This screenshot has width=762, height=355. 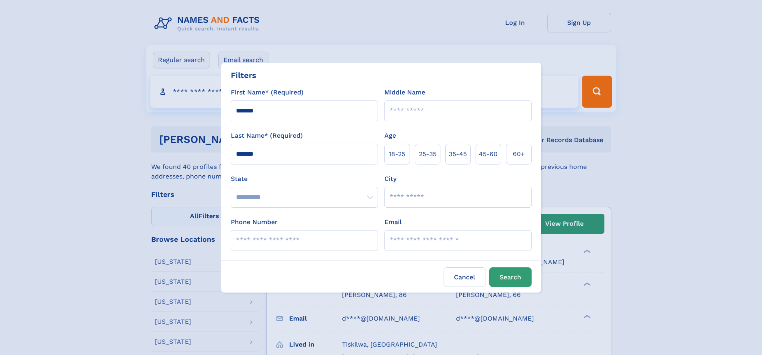 I want to click on span: 35‑45, so click(x=458, y=154).